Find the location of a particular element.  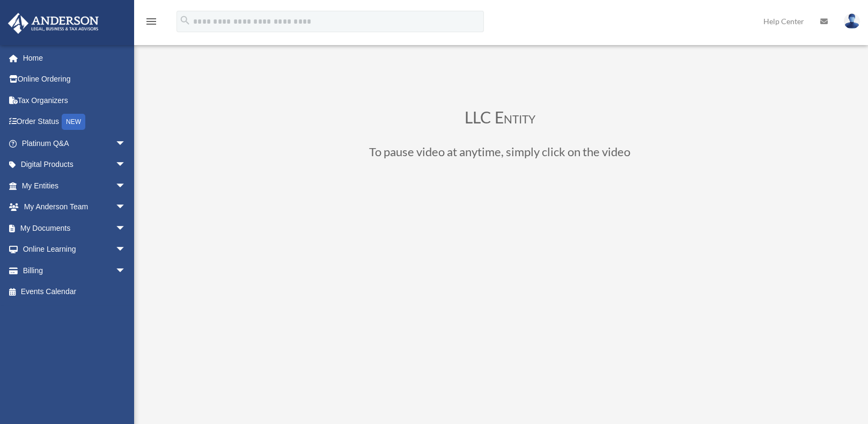

div: NEW is located at coordinates (74, 122).